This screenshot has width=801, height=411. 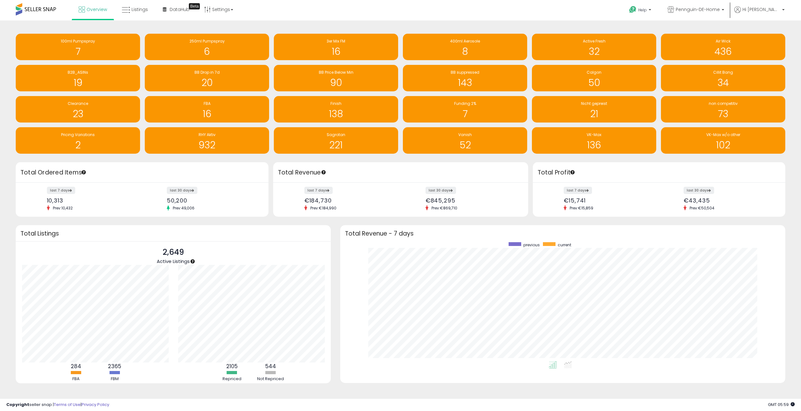 What do you see at coordinates (563, 233) in the screenshot?
I see `h3: Total Revenue - 7 days` at bounding box center [563, 233].